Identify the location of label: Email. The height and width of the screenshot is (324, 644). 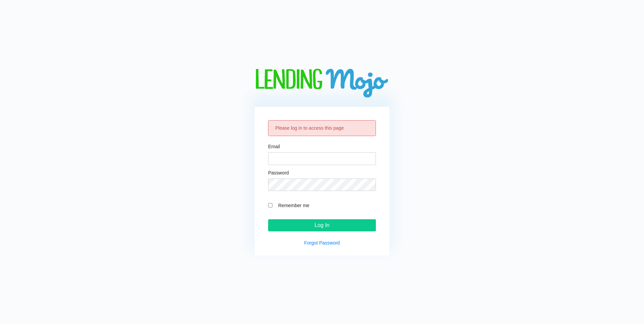
(274, 146).